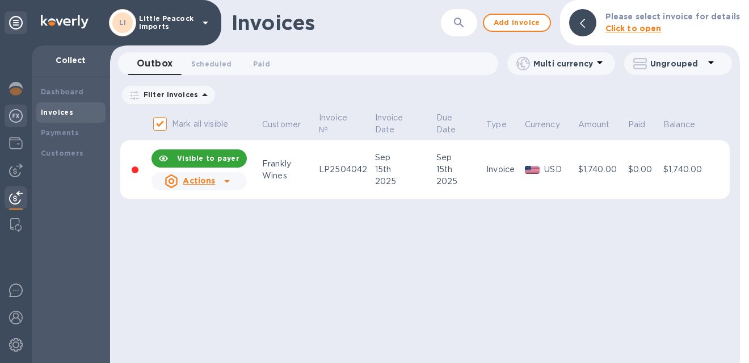 The width and height of the screenshot is (749, 363). What do you see at coordinates (199, 180) in the screenshot?
I see `u: Actions` at bounding box center [199, 180].